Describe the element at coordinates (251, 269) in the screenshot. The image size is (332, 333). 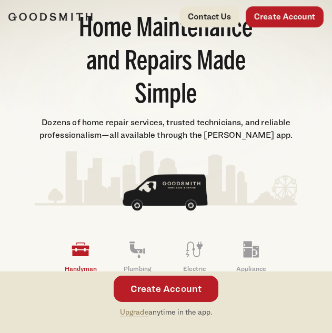
I see `p: Appliance` at that location.